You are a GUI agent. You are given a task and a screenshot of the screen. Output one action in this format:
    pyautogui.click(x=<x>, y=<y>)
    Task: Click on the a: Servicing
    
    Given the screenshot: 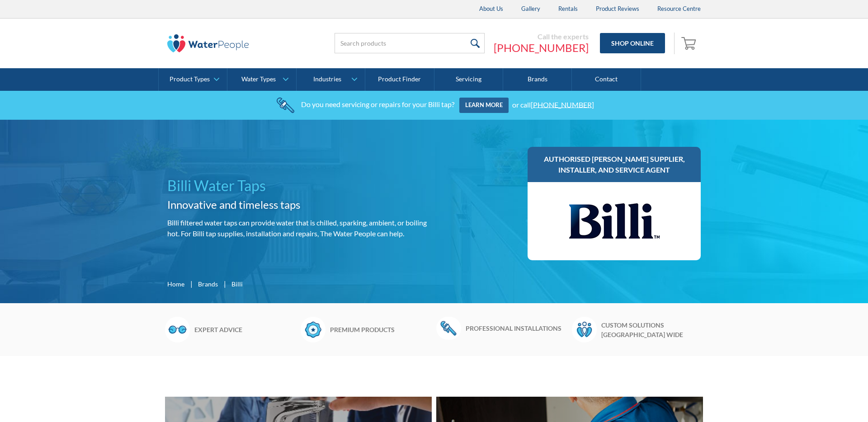 What is the action you would take?
    pyautogui.click(x=469, y=79)
    